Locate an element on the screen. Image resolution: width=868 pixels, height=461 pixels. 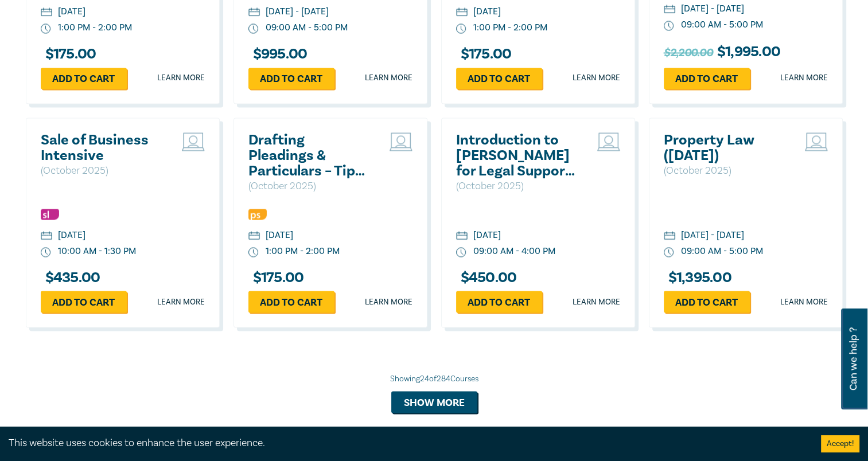
div: This website uses cookies to enhance the user experience. is located at coordinates (406, 443).